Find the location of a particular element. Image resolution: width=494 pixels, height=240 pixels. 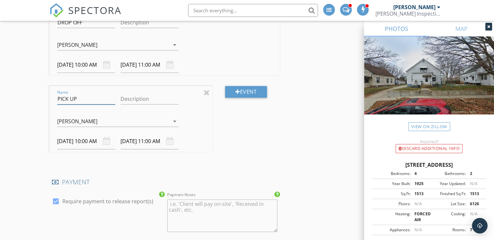

div: FORCED AIR is located at coordinates (420, 217).